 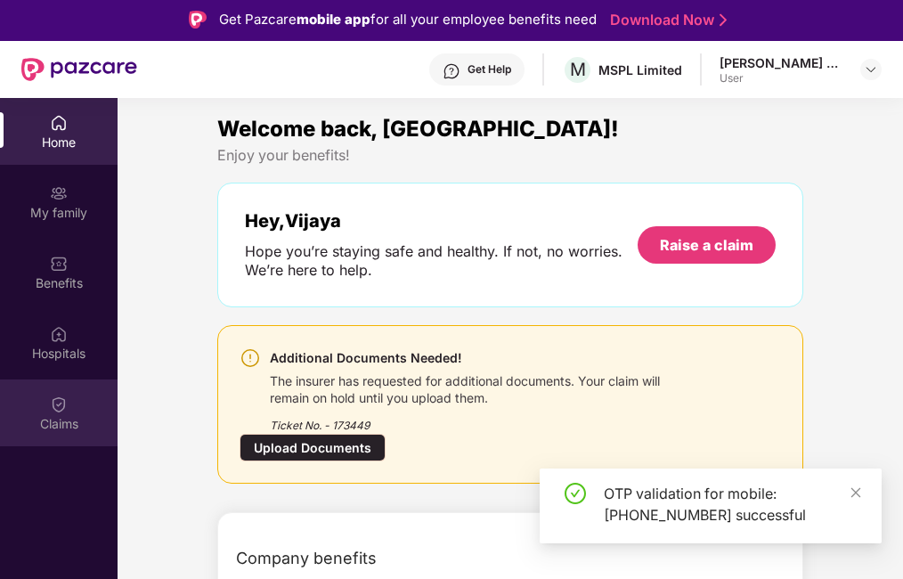 I want to click on div: The insurer has requested for additional documents. Your claim will remain on hold until you uplo..., so click(x=480, y=387).